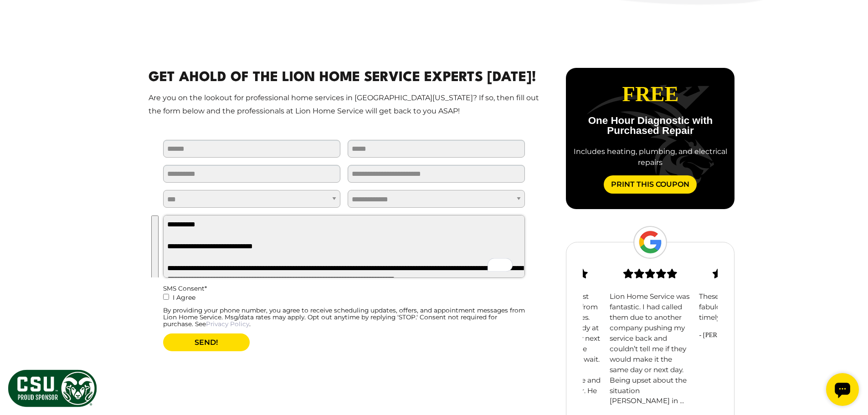 This screenshot has width=868, height=415. What do you see at coordinates (227, 324) in the screenshot?
I see `a: Privacy Policy` at bounding box center [227, 324].